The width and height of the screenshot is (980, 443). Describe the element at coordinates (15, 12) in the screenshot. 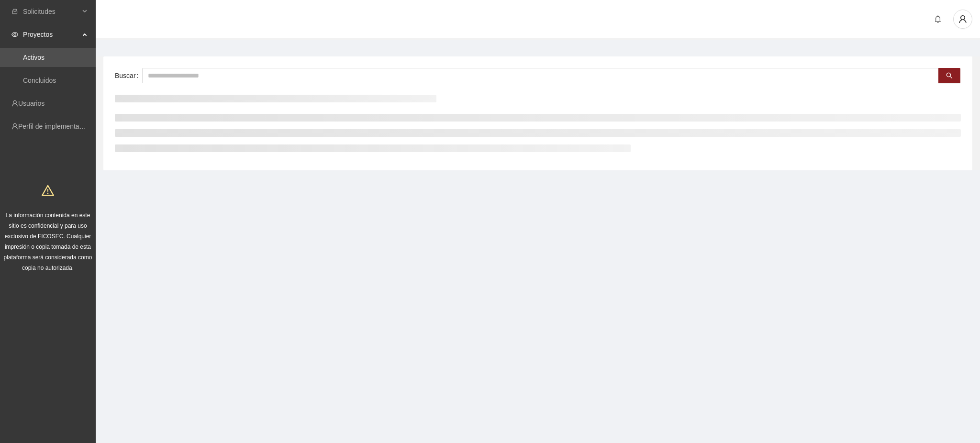

I see `span: inbox` at that location.